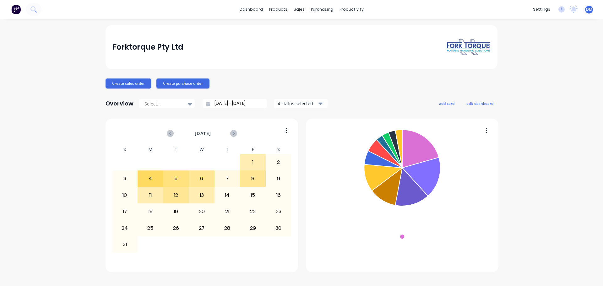  I want to click on button: edit dashboard, so click(480, 103).